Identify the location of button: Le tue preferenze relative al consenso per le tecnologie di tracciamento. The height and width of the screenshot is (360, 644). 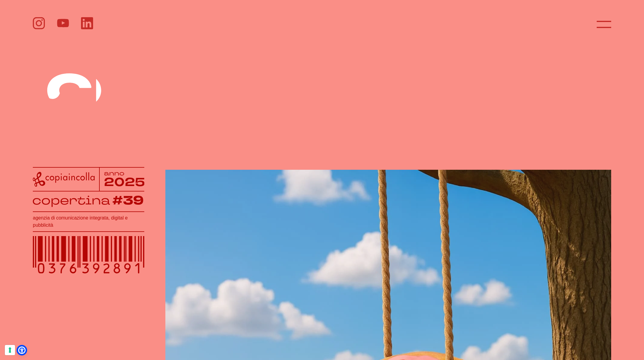
(10, 350).